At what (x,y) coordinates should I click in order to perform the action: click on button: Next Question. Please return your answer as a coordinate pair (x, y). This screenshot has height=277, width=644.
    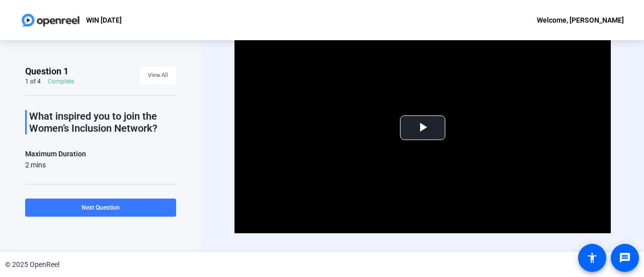
    Looking at the image, I should click on (101, 207).